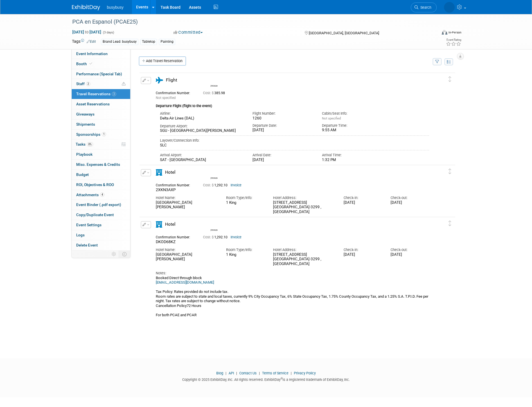 The width and height of the screenshot is (532, 407). What do you see at coordinates (455, 33) in the screenshot?
I see `div: In-Person` at bounding box center [455, 33].